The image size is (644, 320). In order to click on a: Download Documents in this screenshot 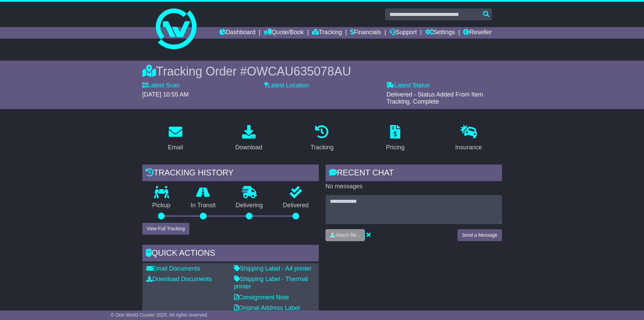, I will do `click(179, 279)`.